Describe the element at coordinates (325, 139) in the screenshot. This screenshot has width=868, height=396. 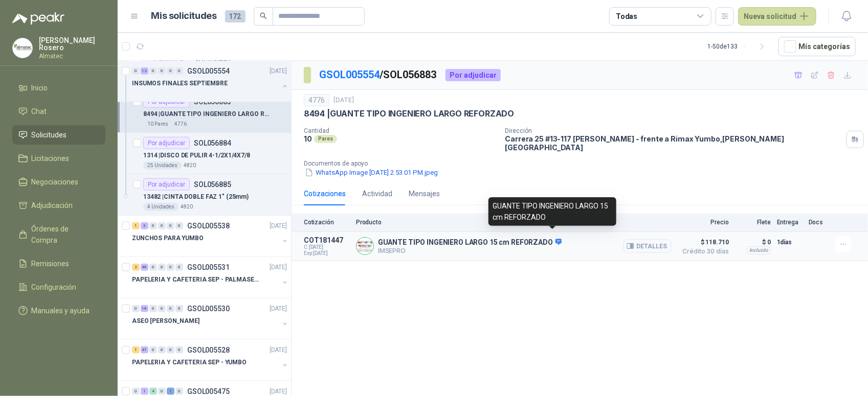
I see `div: Pares` at that location.